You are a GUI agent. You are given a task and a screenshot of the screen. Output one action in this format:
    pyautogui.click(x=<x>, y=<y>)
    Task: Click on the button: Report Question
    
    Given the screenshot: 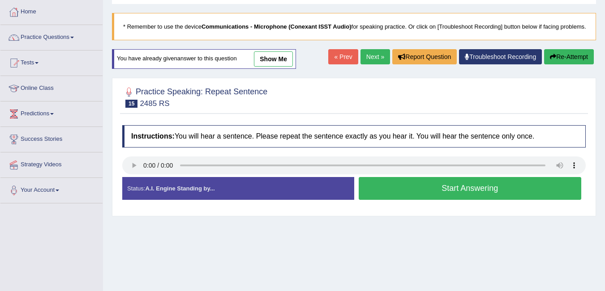 What is the action you would take?
    pyautogui.click(x=424, y=57)
    